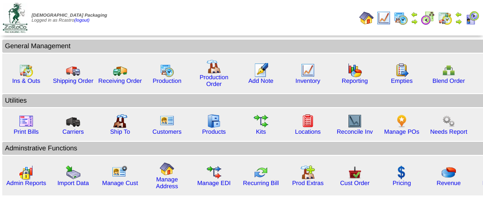  Describe the element at coordinates (82, 20) in the screenshot. I see `a: (logout)` at that location.